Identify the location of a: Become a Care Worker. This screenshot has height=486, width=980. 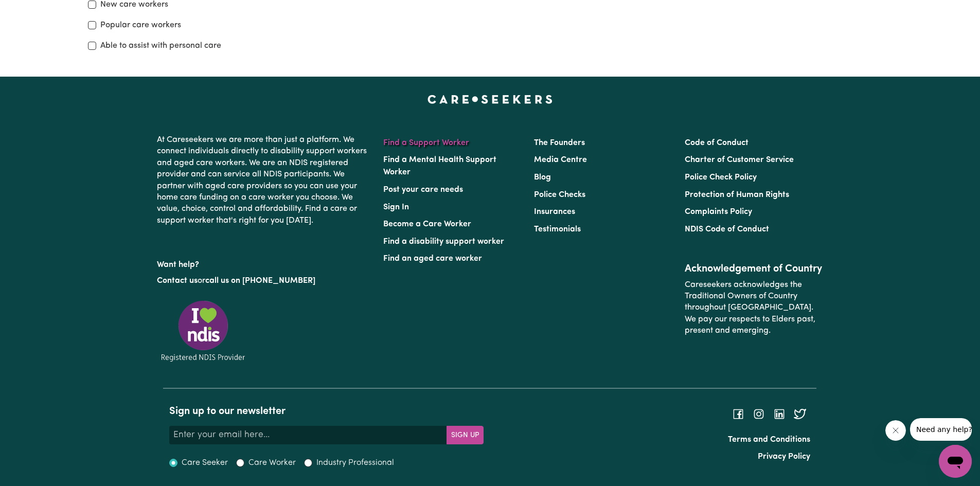
(427, 225).